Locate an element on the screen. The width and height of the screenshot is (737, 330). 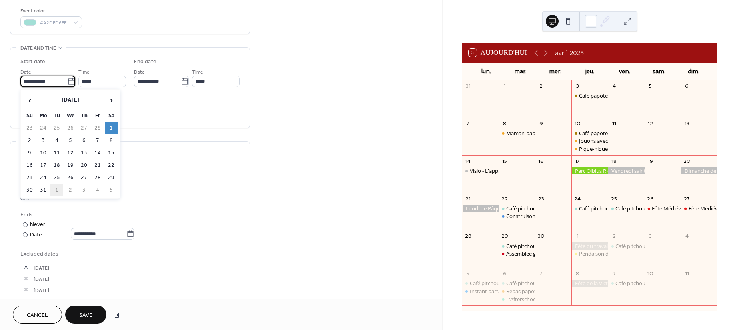
span: Date and time is located at coordinates (38, 48).